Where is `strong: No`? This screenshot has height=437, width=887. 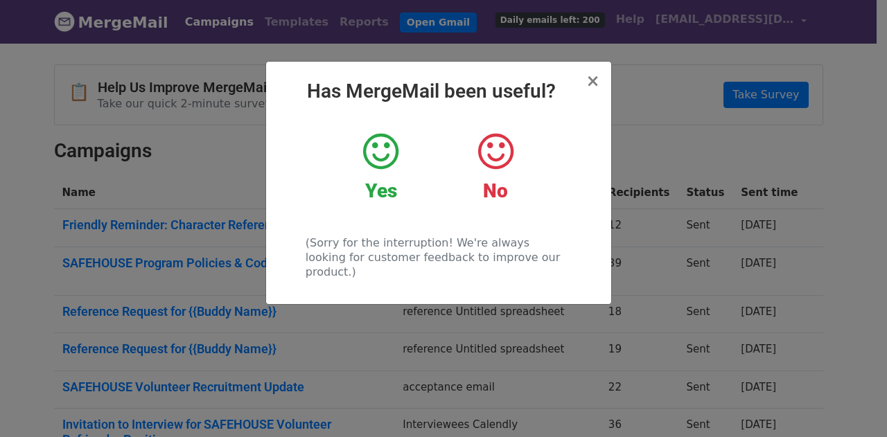 strong: No is located at coordinates (496, 191).